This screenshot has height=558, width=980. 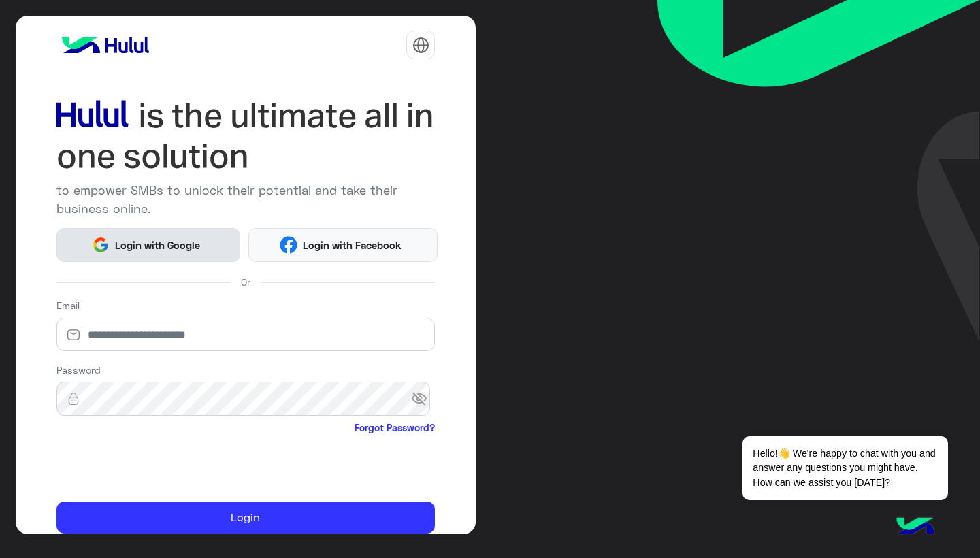 What do you see at coordinates (246, 136) in the screenshot?
I see `img: hululLoginTitle_EN.svg` at bounding box center [246, 136].